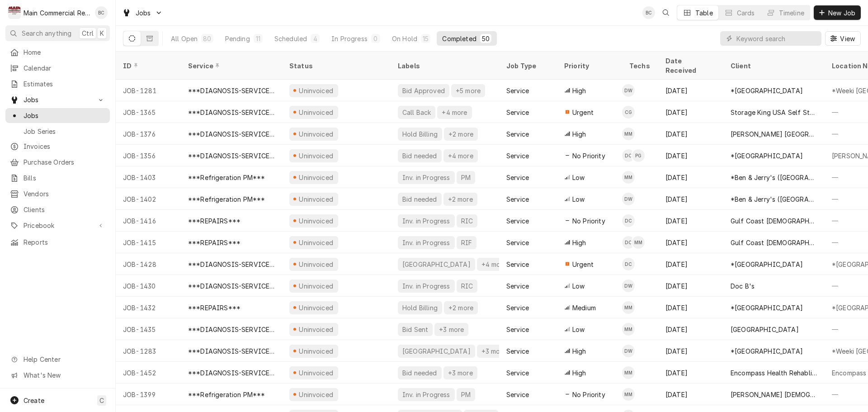 This screenshot has height=412, width=868. What do you see at coordinates (459, 38) in the screenshot?
I see `div: Completed` at bounding box center [459, 38].